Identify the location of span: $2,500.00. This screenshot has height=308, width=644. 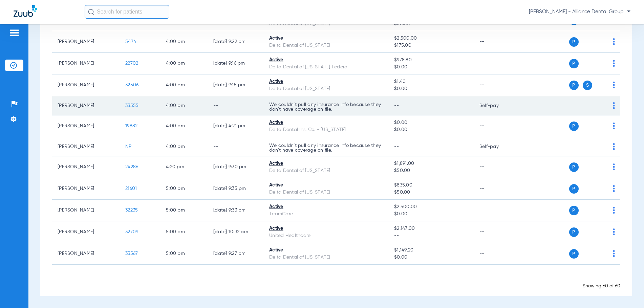
(431, 207).